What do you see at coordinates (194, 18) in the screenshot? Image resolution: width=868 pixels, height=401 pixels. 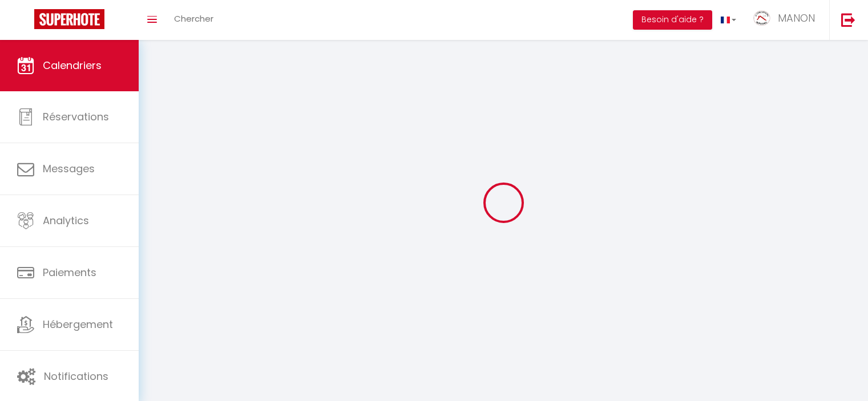 I see `span: Chercher` at bounding box center [194, 18].